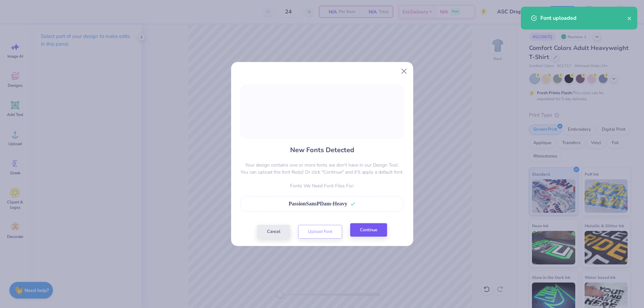 Image resolution: width=644 pixels, height=308 pixels. What do you see at coordinates (322, 169) in the screenshot?
I see `p: Your design contains one or more fonts we don't have in our Design Tool. You can upload the font ...` at bounding box center [322, 169].